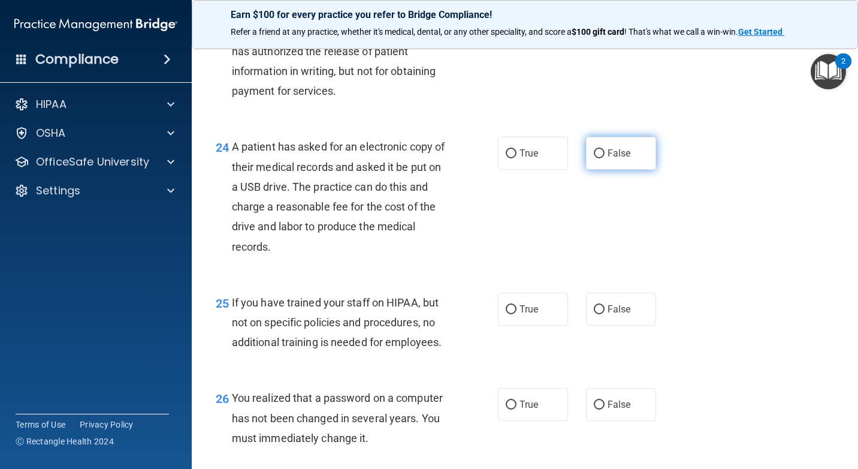 Image resolution: width=858 pixels, height=469 pixels. I want to click on span: ! That's what we call a win-win., so click(682, 32).